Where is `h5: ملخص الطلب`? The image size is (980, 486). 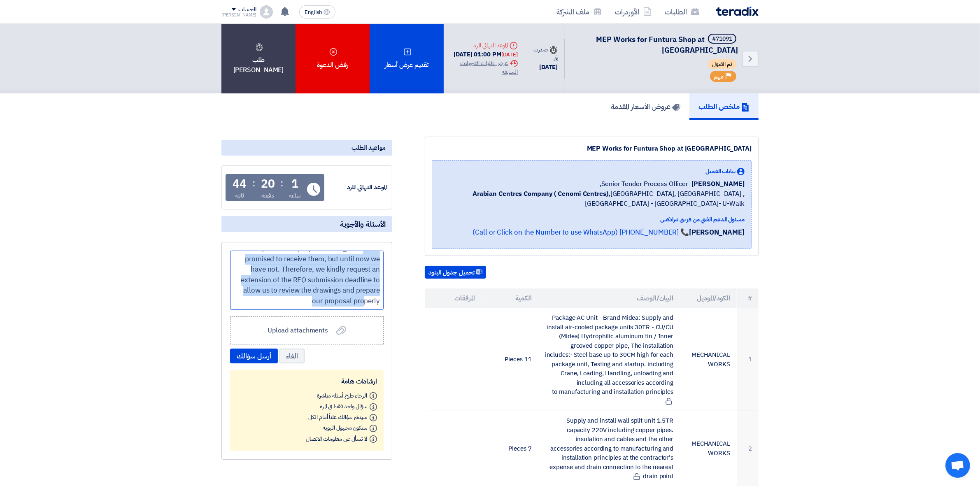 h5: ملخص الطلب is located at coordinates (724, 106).